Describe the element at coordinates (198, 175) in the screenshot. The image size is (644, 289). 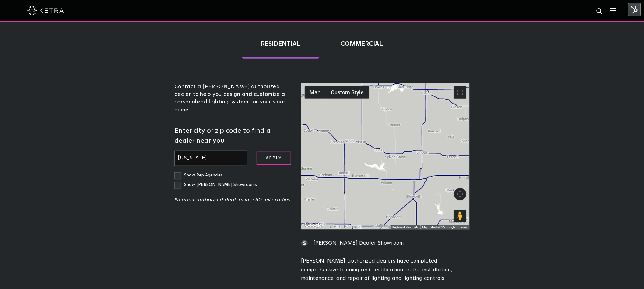
I see `label: Show Rep Agencies` at that location.